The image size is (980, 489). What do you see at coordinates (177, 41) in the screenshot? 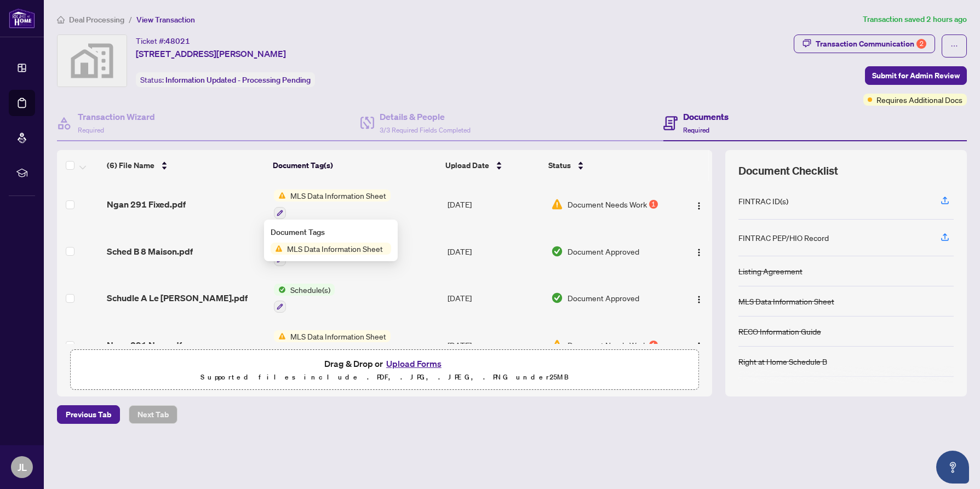
I see `span: 48021` at bounding box center [177, 41].